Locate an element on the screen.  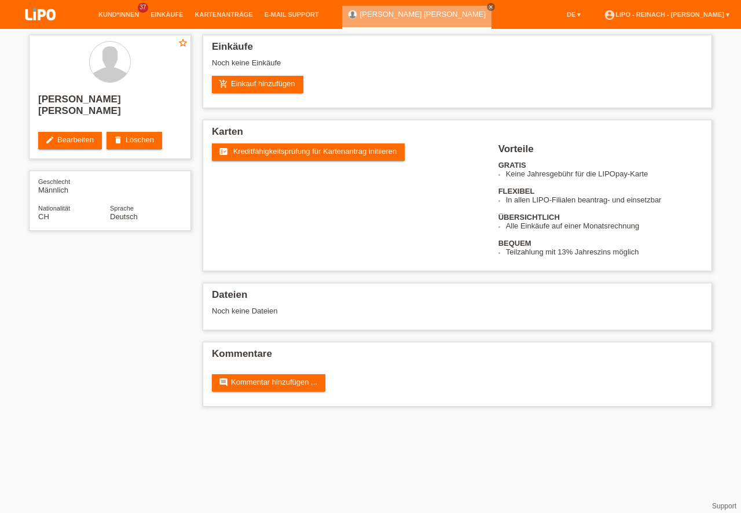
h2: Kommentare is located at coordinates (457, 357).